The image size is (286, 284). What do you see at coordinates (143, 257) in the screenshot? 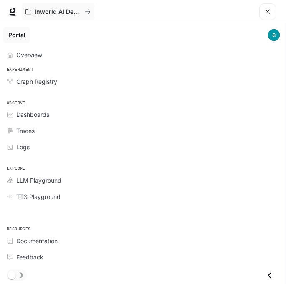
I see `a: Feedback` at bounding box center [143, 257].